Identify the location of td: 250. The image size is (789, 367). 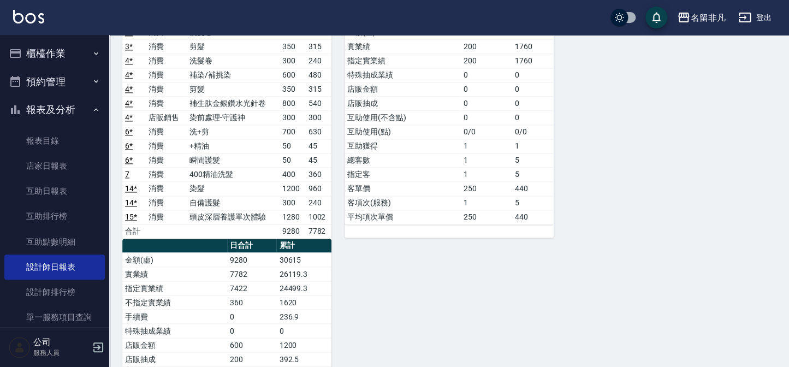
(486, 217).